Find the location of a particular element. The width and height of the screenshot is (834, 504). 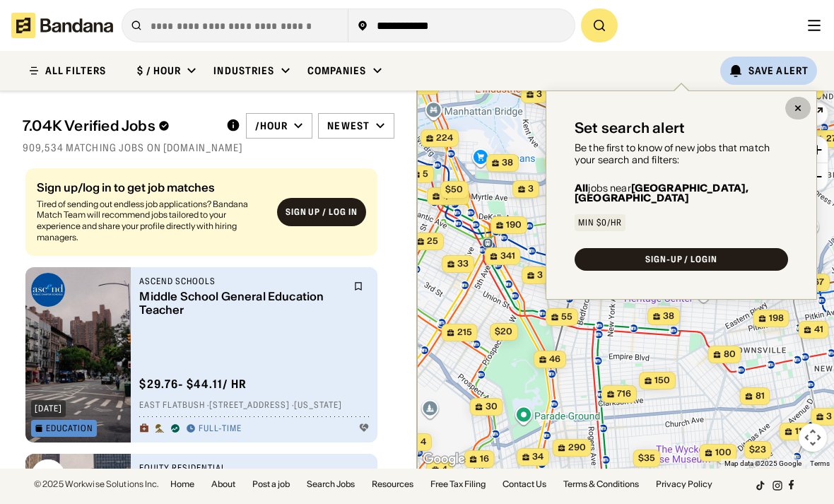

div: Min $0/hr is located at coordinates (600, 222).